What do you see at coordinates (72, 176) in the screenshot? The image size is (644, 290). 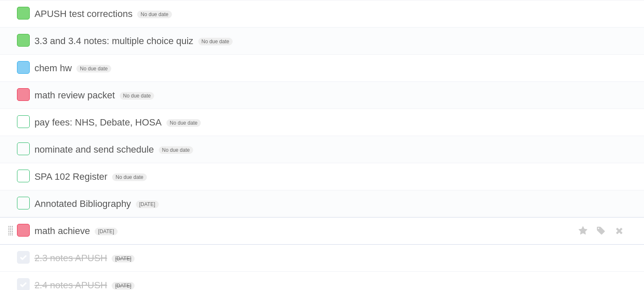 I see `span: SPA 102 Register` at bounding box center [72, 176].